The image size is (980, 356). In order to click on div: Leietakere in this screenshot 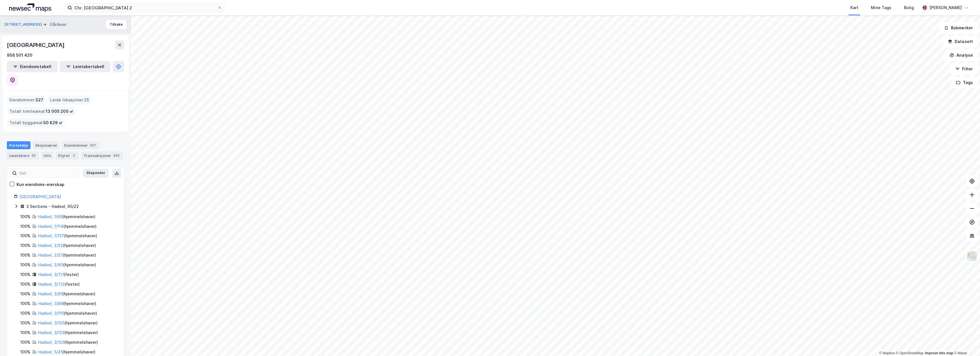, I will do `click(23, 156)`.